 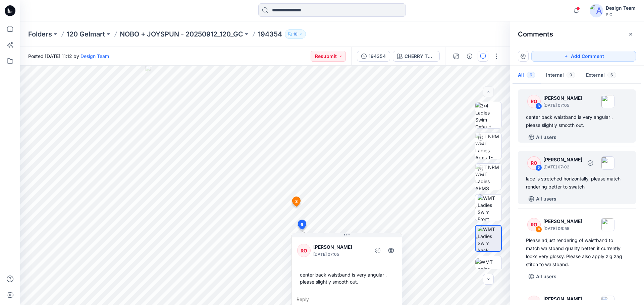 What do you see at coordinates (535, 34) in the screenshot?
I see `h2: Comments` at bounding box center [535, 34].